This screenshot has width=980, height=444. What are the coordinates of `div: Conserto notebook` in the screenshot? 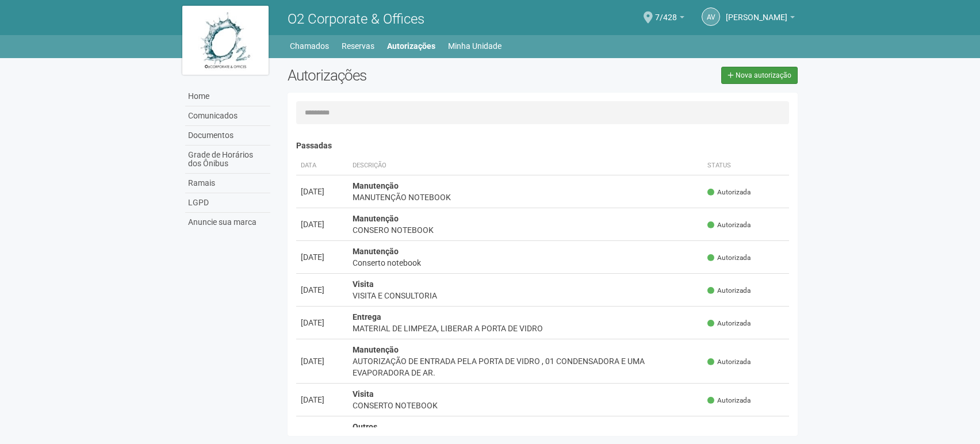 It's located at (525, 263).